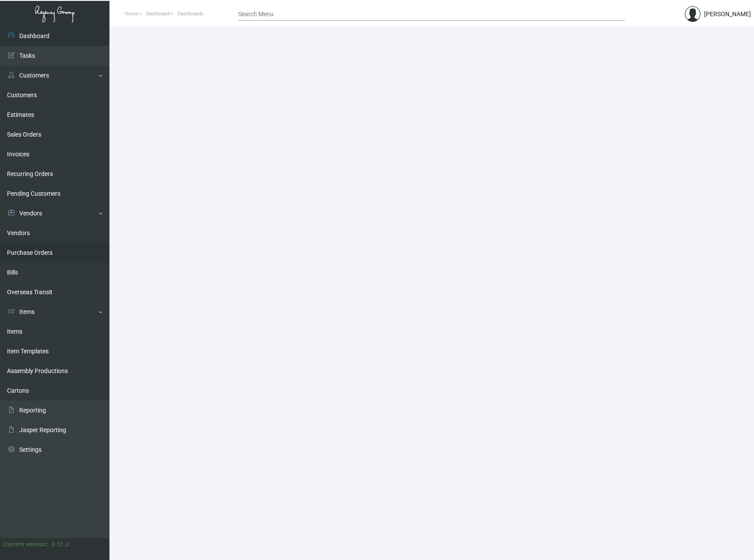 This screenshot has height=560, width=754. Describe the element at coordinates (693, 14) in the screenshot. I see `img: admin@bootstrapmaster.com` at that location.